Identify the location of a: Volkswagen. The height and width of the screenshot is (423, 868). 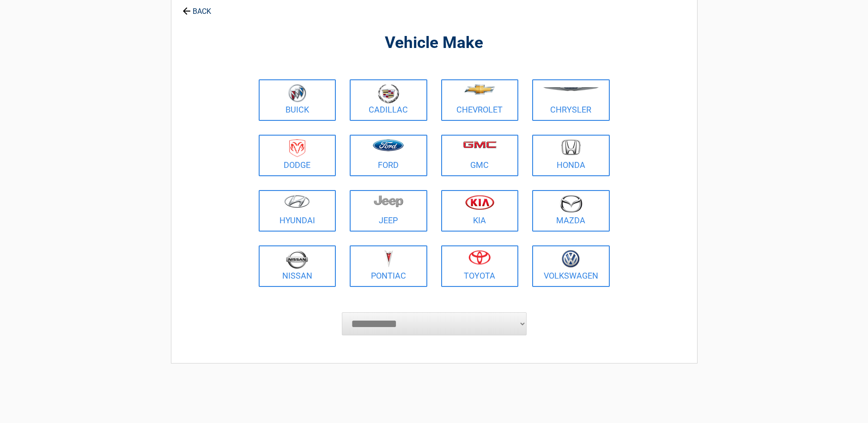
(571, 266).